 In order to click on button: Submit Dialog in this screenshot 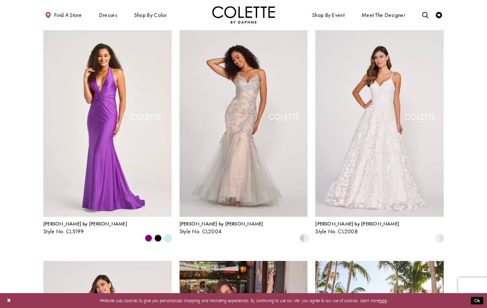, I will do `click(477, 300)`.